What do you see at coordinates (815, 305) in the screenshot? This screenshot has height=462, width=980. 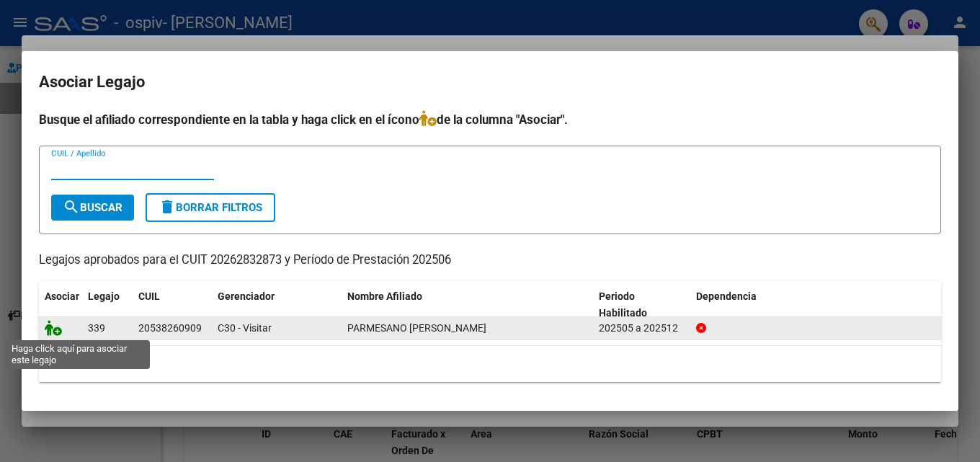 I see `datatable-header-cell: Dependencia` at bounding box center [815, 305].